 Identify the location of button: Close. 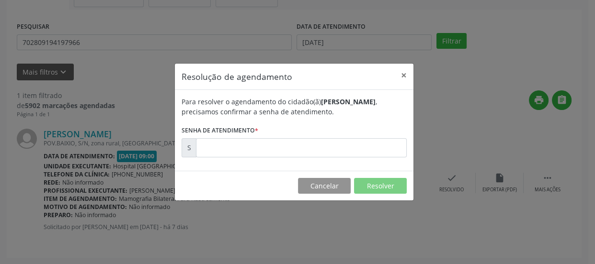
(404, 75).